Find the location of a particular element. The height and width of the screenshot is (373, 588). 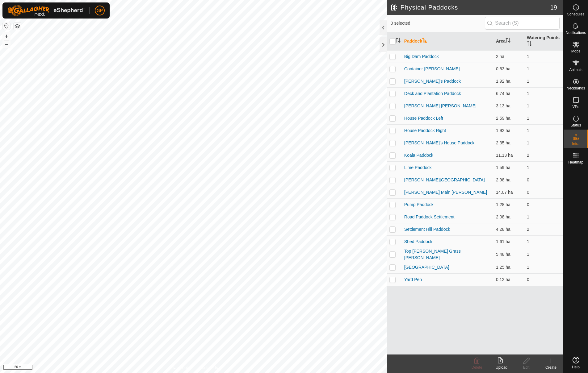

span: VPs is located at coordinates (575, 107).